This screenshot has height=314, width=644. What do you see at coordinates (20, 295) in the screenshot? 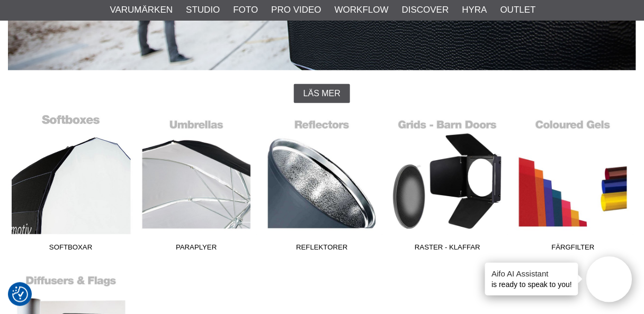
I see `img: Revisit consent button` at bounding box center [20, 295].